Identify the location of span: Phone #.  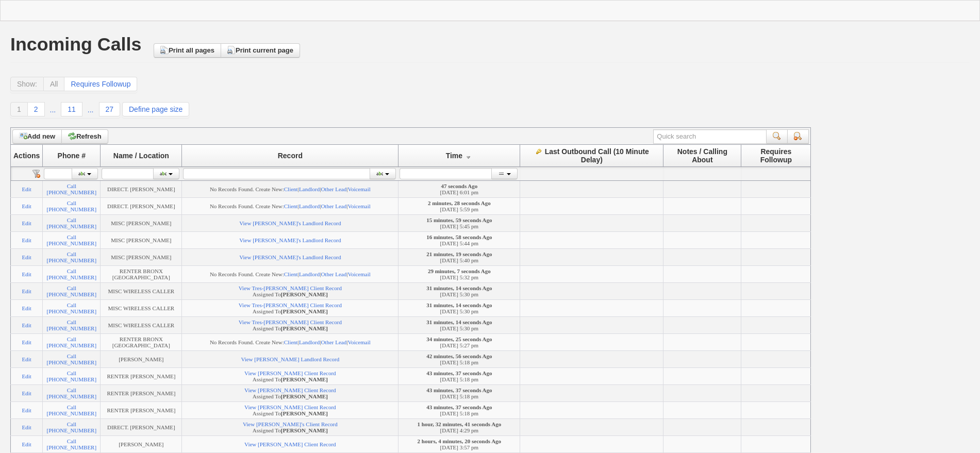
(71, 155).